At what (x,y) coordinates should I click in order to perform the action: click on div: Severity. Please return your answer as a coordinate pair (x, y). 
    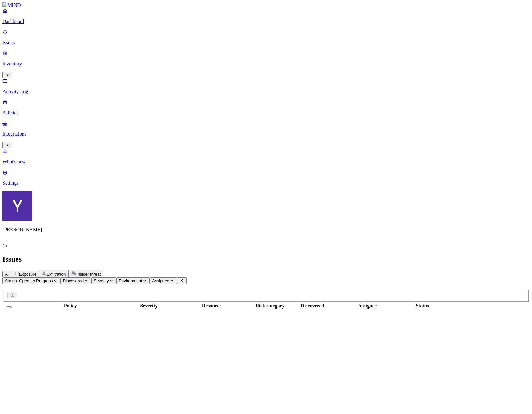
    Looking at the image, I should click on (149, 306).